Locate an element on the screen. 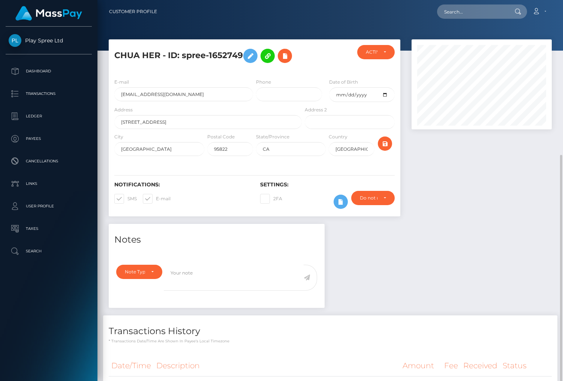 The height and width of the screenshot is (381, 563). p: Dashboard is located at coordinates (49, 71).